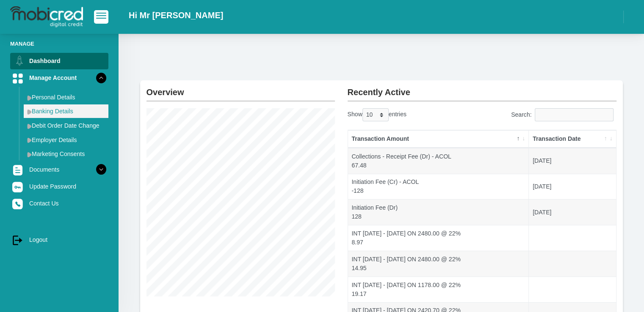 This screenshot has width=644, height=312. I want to click on a: Manage Account, so click(59, 78).